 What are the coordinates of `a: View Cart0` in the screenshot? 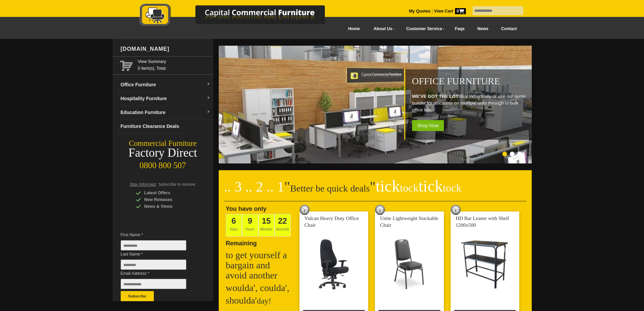 It's located at (449, 11).